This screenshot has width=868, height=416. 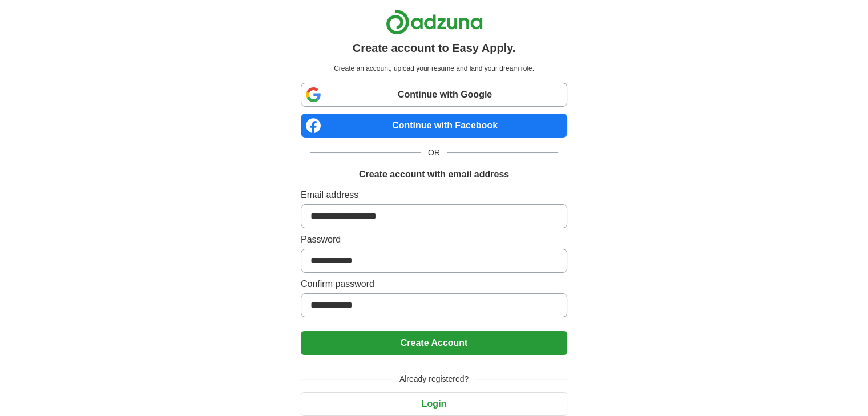 What do you see at coordinates (433, 126) in the screenshot?
I see `a: Continue with Facebook` at bounding box center [433, 126].